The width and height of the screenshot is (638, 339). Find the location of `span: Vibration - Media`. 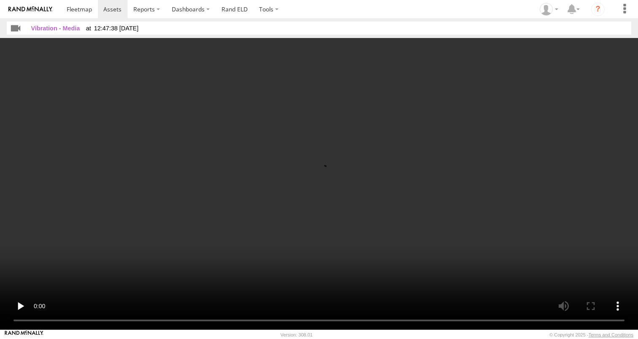

span: Vibration - Media is located at coordinates (56, 28).